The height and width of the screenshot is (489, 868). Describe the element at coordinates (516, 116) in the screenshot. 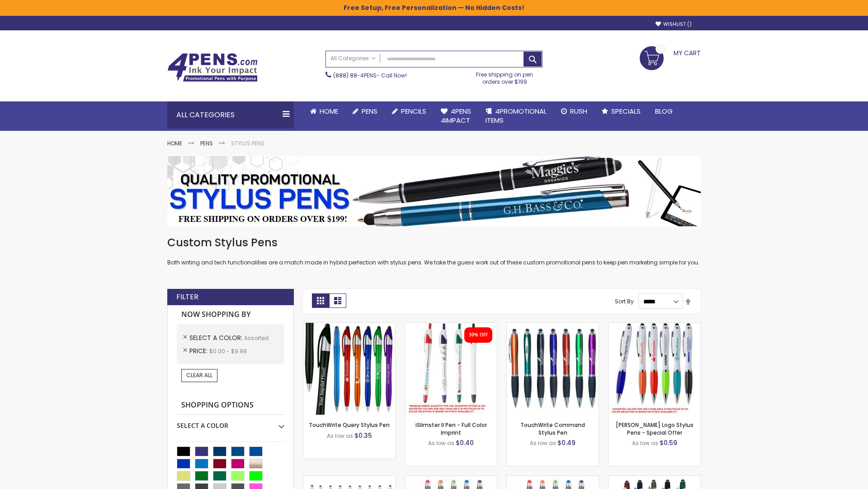

I see `a: 4PROMOTIONALITEMS` at that location.